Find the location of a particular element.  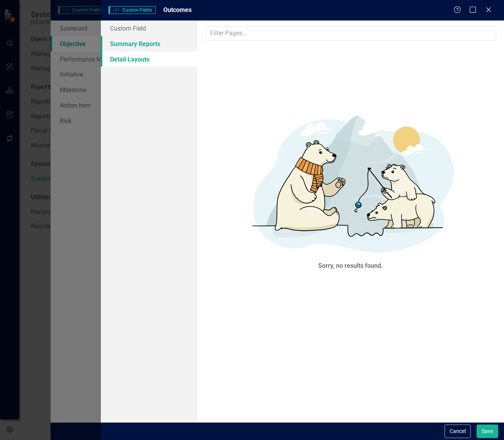

a: Detail Layouts is located at coordinates (149, 59).